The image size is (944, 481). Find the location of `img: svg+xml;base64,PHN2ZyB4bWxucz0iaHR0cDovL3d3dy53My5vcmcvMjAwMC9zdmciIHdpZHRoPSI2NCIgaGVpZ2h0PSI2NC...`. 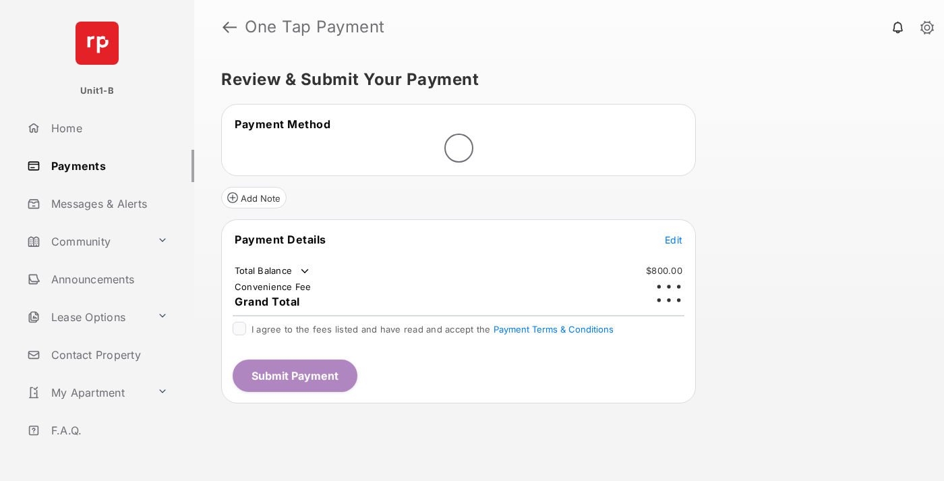

img: svg+xml;base64,PHN2ZyB4bWxucz0iaHR0cDovL3d3dy53My5vcmcvMjAwMC9zdmciIHdpZHRoPSI2NCIgaGVpZ2h0PSI2NC... is located at coordinates (97, 43).